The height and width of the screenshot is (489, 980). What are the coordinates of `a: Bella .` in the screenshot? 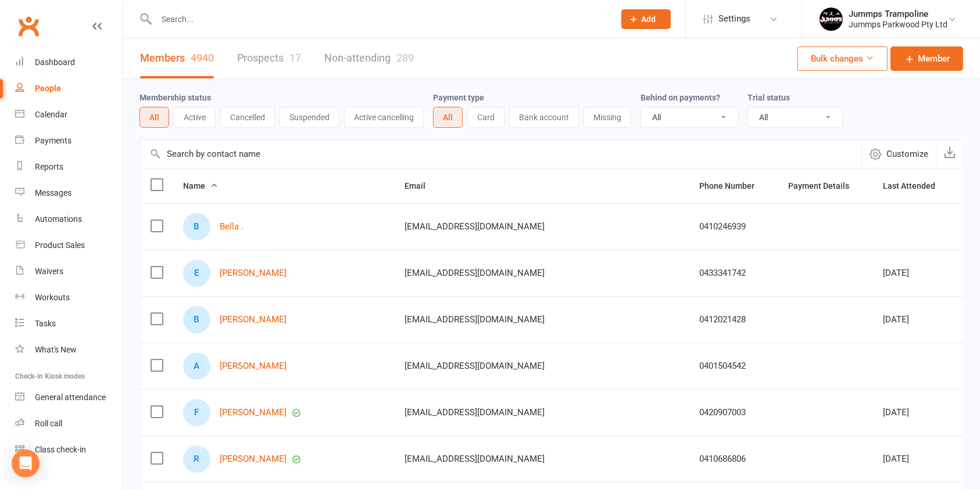 It's located at (232, 227).